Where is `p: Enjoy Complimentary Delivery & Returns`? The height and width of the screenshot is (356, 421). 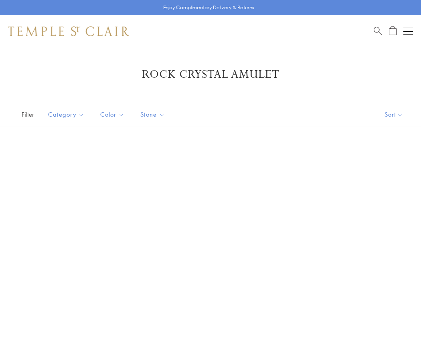 p: Enjoy Complimentary Delivery & Returns is located at coordinates (209, 8).